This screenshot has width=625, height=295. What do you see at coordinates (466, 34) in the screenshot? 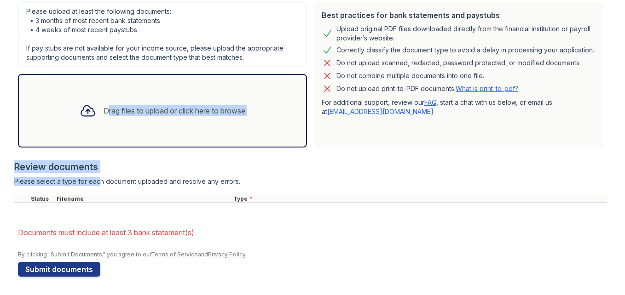
I see `div: Upload original PDF files downloaded directly from the financial institution or payroll provider’...` at bounding box center [466, 34].